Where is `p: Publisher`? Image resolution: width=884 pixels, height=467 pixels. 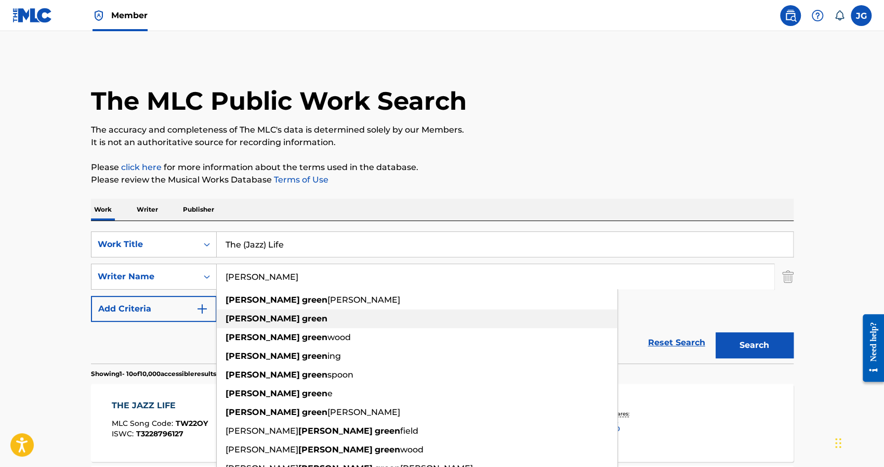
p: Publisher is located at coordinates (198, 209).